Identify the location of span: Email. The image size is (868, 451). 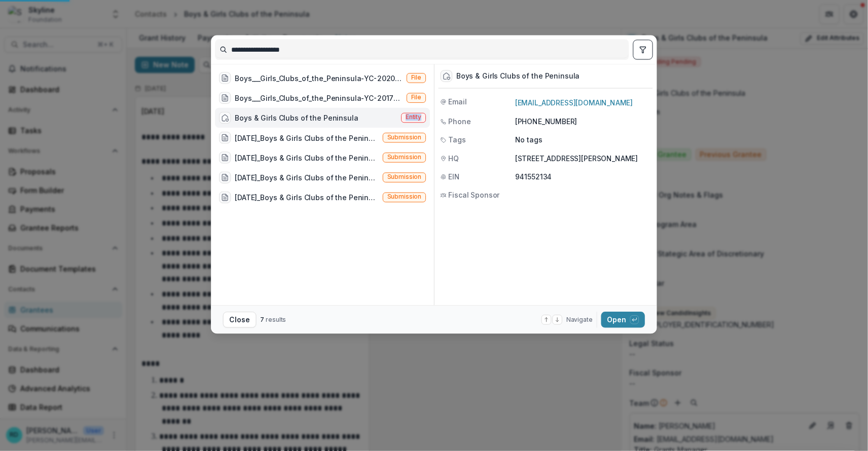
(457, 102).